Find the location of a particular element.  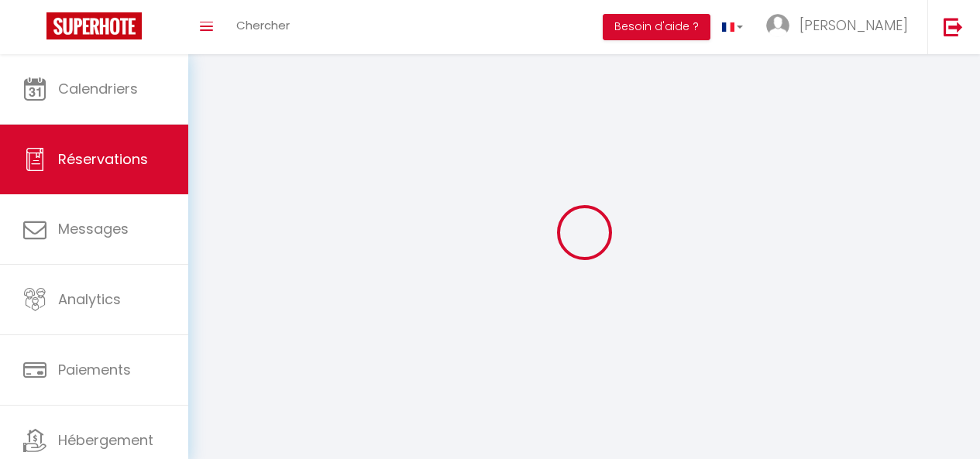

span: Messages is located at coordinates (93, 228).